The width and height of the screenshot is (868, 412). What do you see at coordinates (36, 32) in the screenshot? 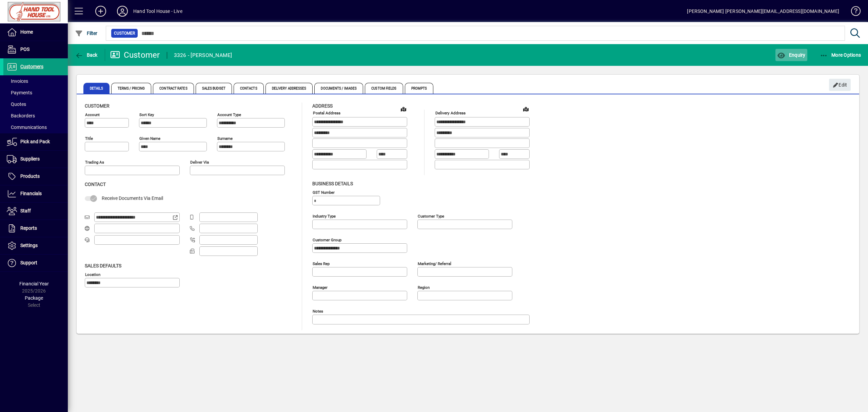
I see `a: Home` at bounding box center [36, 32].